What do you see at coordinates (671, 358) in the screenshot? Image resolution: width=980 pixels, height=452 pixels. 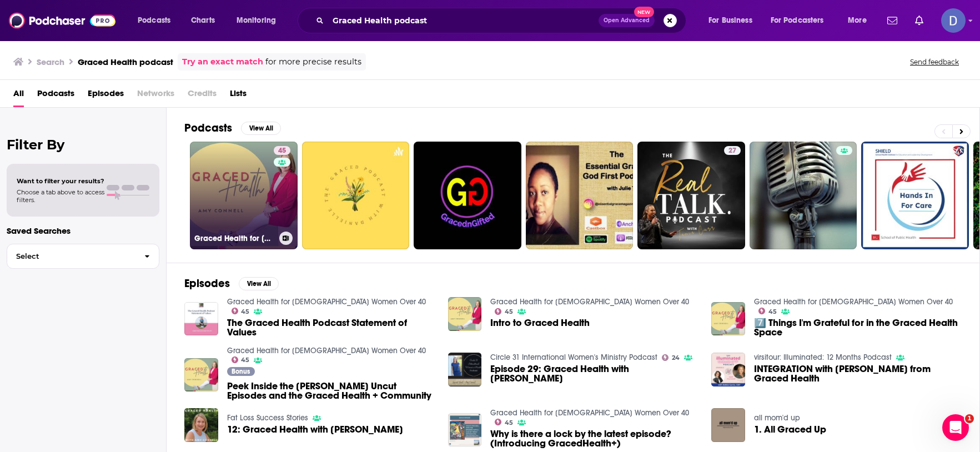 I see `a: 24` at bounding box center [671, 358].